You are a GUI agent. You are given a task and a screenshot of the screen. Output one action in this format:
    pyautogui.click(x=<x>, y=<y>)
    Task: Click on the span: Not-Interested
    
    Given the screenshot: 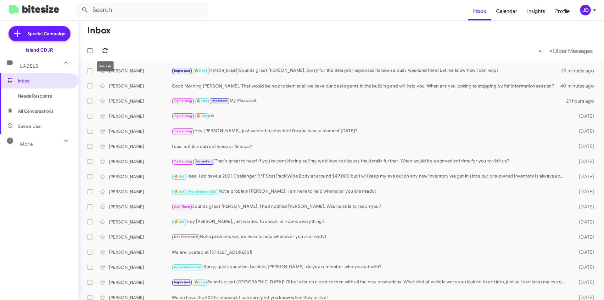 What is the action you would take?
    pyautogui.click(x=186, y=237)
    